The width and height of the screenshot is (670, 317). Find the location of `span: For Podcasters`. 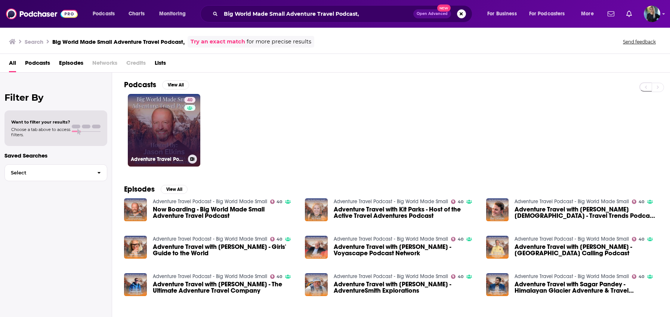

span: For Podcasters is located at coordinates (547, 14).